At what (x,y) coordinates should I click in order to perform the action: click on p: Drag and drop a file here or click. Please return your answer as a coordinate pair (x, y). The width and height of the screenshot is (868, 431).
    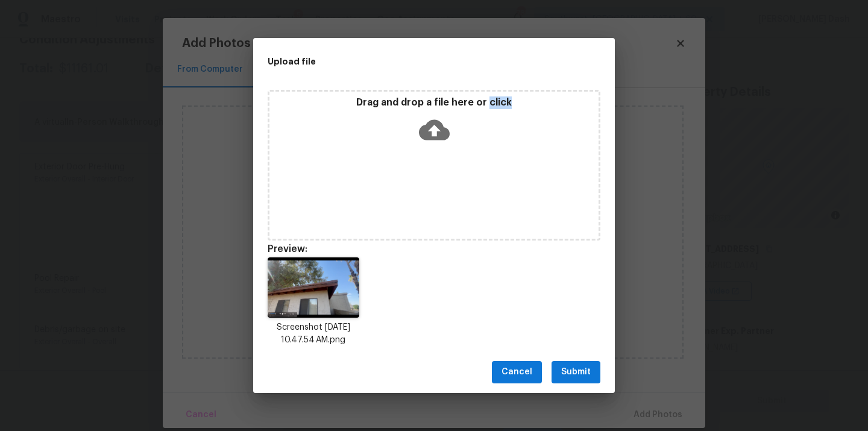
    Looking at the image, I should click on (434, 103).